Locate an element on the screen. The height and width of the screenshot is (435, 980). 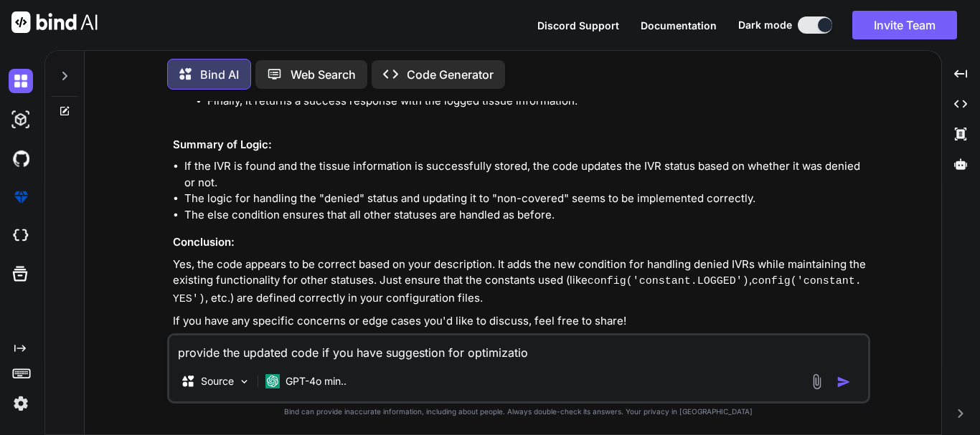
img: darkAi-studio is located at coordinates (21, 120).